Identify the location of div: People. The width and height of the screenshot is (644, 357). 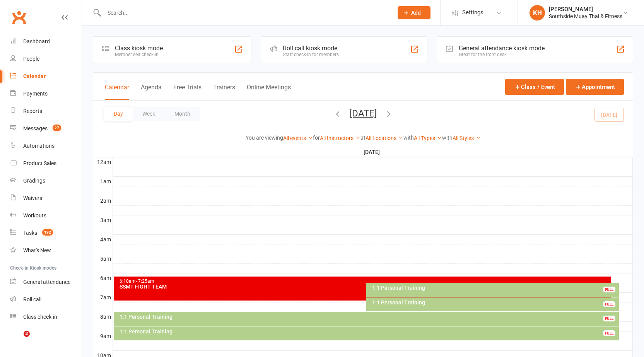
(31, 59).